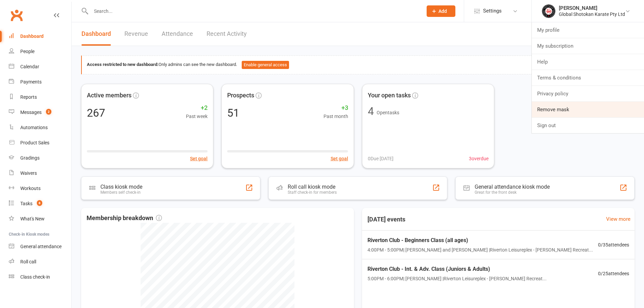 The height and width of the screenshot is (308, 644). Describe the element at coordinates (588, 46) in the screenshot. I see `a: My subscription` at that location.